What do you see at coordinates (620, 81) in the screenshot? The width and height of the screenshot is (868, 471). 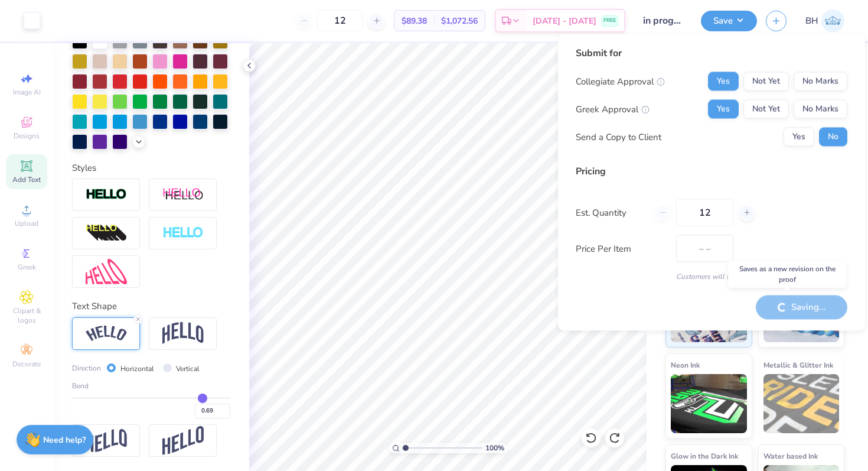 I see `div: Collegiate Approval` at bounding box center [620, 81].